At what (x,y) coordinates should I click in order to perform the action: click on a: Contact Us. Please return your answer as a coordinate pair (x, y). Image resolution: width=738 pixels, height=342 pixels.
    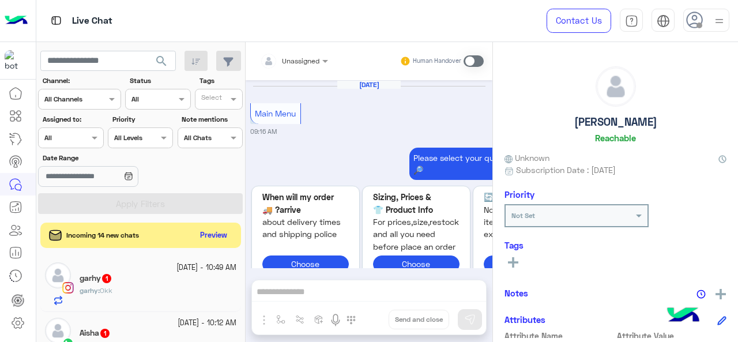
    Looking at the image, I should click on (579, 21).